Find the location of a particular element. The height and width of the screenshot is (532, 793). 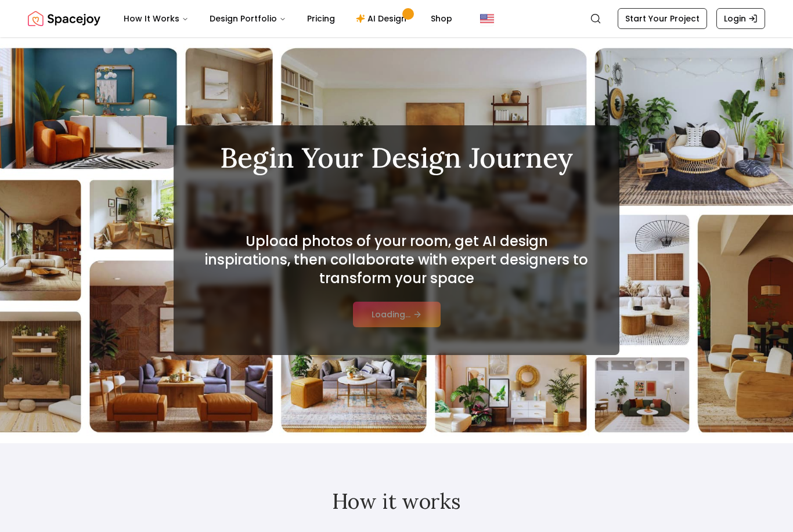

a: Start Your Project is located at coordinates (663, 18).